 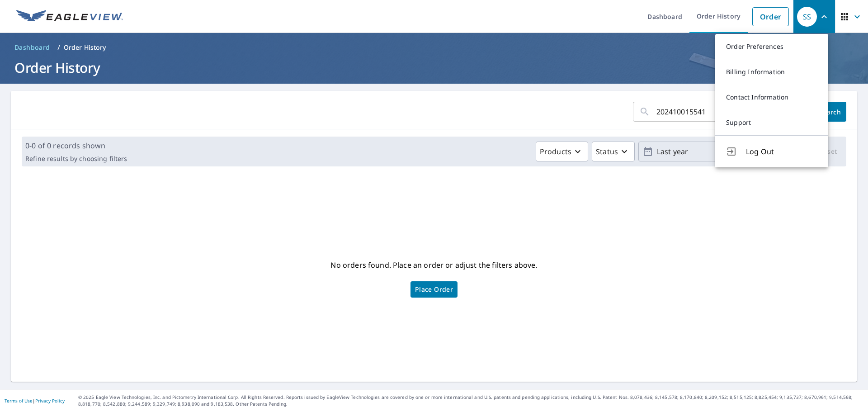 I want to click on p: Status, so click(x=607, y=151).